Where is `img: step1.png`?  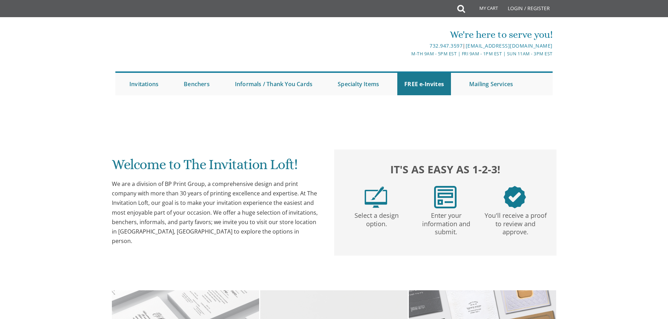
img: step1.png is located at coordinates (376, 197).